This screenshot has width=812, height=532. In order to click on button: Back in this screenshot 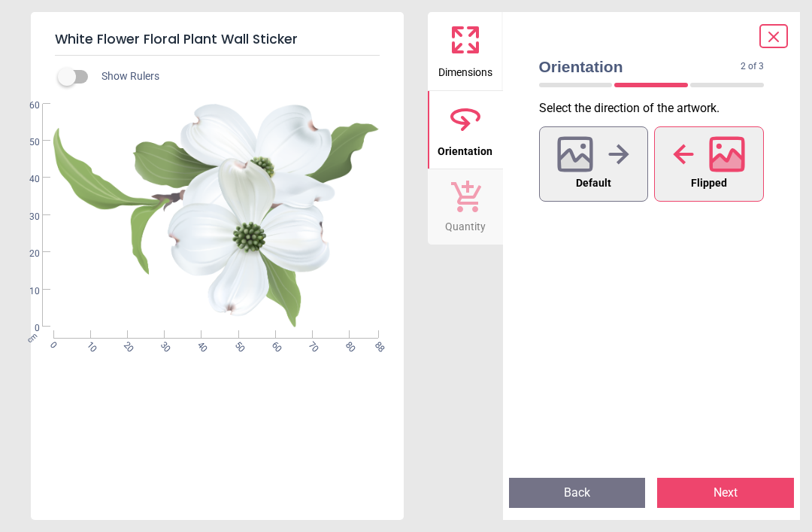, I will do `click(577, 493)`.